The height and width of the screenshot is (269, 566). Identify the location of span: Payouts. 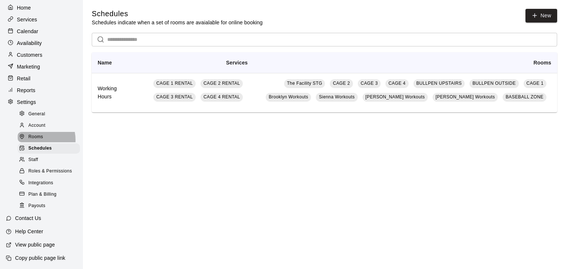
(37, 206).